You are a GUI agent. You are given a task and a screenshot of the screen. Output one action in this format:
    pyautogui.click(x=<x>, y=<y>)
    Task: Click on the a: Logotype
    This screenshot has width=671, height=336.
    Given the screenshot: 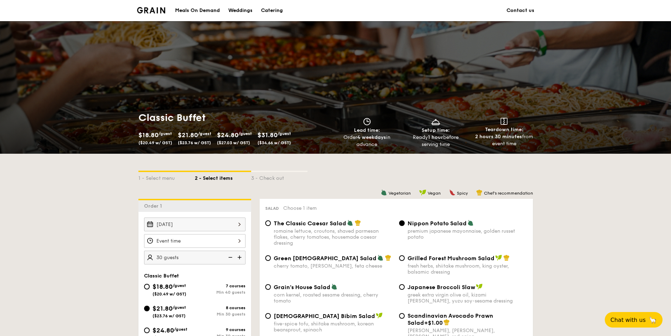 What is the action you would take?
    pyautogui.click(x=151, y=10)
    